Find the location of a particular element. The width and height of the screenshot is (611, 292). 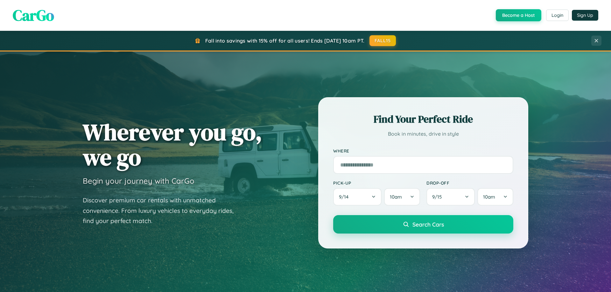

button: Search Cars is located at coordinates (423, 225).